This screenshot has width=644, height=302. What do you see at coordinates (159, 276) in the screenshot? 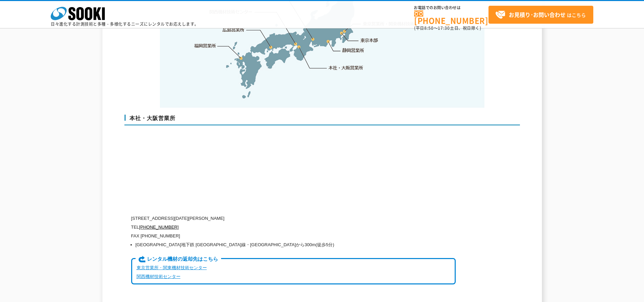
I see `a: 関西機材技術センター` at bounding box center [159, 276].